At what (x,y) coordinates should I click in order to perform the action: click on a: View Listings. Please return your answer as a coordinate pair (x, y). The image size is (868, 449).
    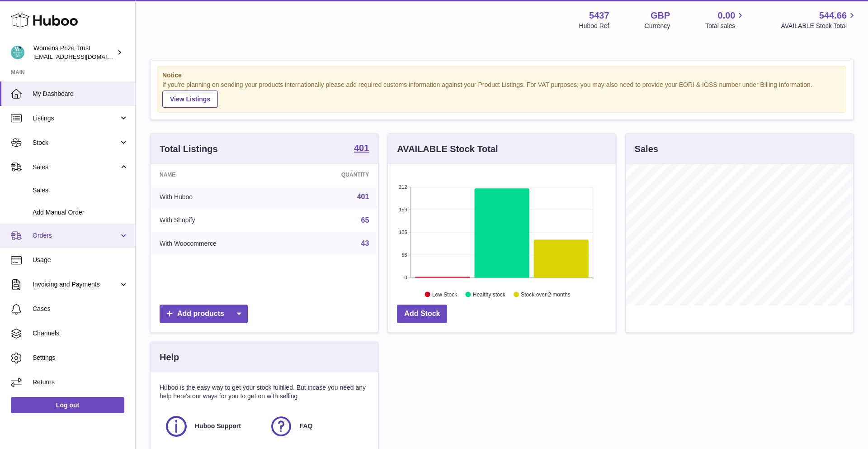
    Looking at the image, I should click on (190, 99).